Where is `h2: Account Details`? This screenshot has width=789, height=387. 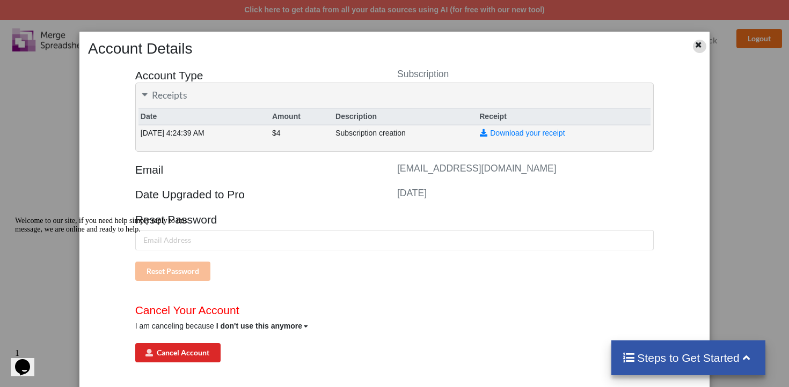 h2: Account Details is located at coordinates (368, 49).